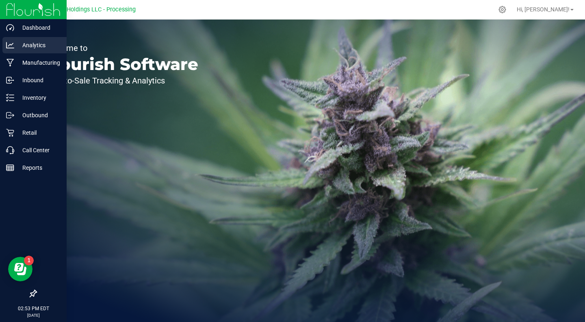  I want to click on p: 02:53 PM EDT, so click(33, 308).